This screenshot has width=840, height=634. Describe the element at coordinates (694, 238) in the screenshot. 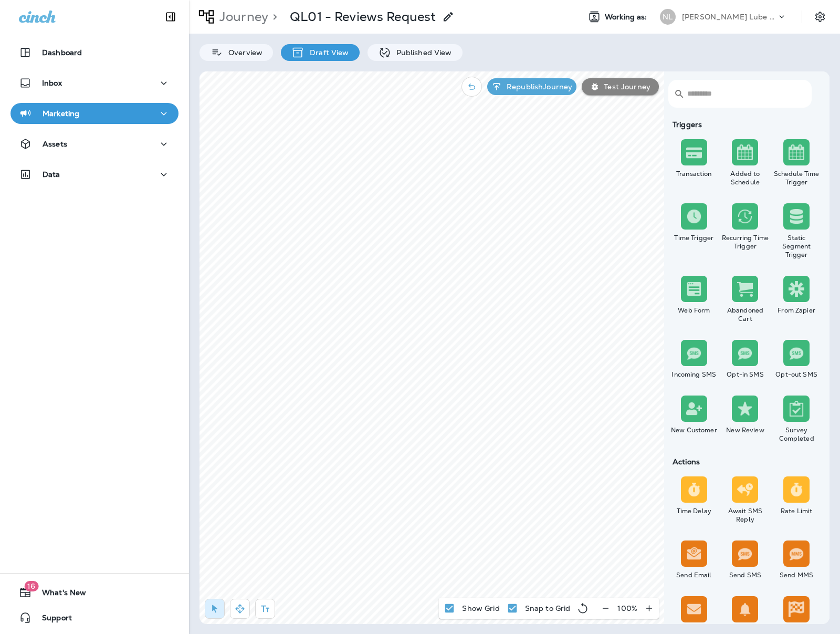

I see `div: Time Trigger` at that location.